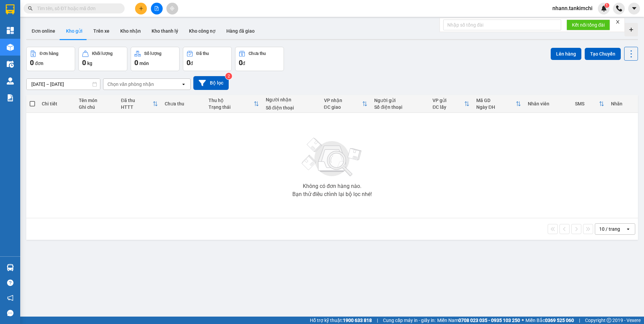 This screenshot has height=324, width=644. What do you see at coordinates (409, 320) in the screenshot?
I see `span: Cung cấp máy in - giấy in:` at bounding box center [409, 320].